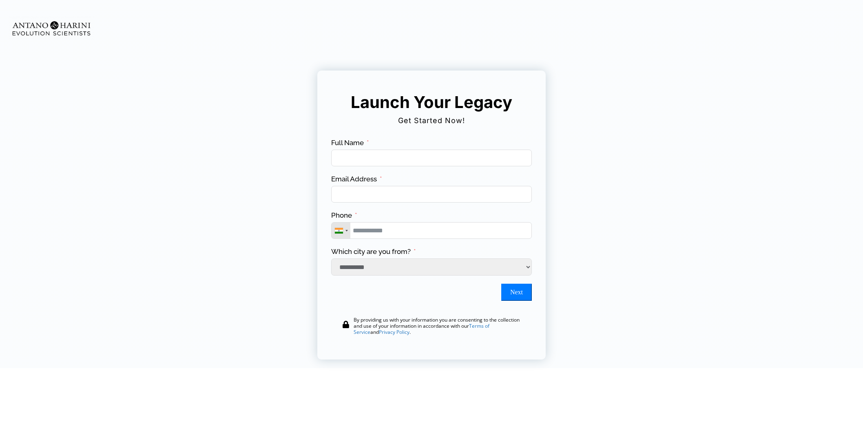 The image size is (863, 428). I want to click on input: Email Address, so click(432, 194).